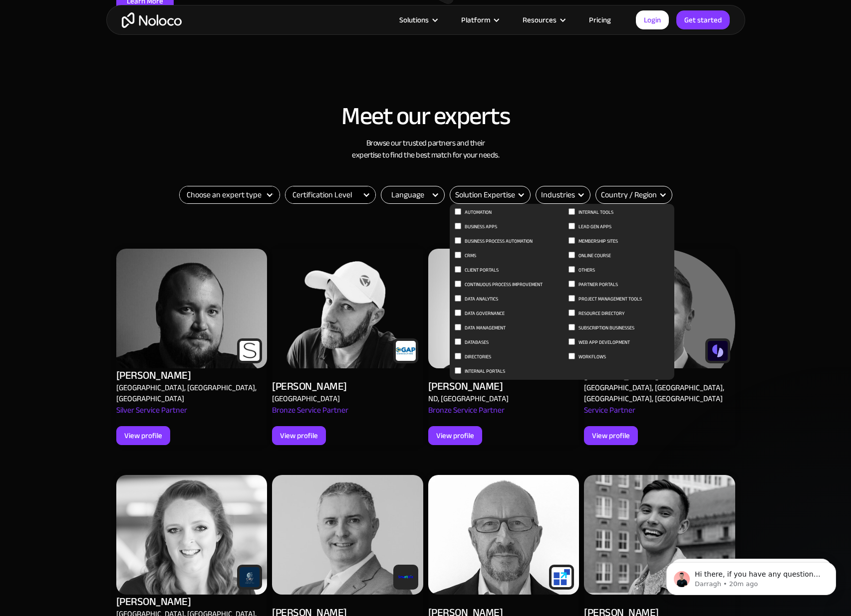 Image resolution: width=851 pixels, height=616 pixels. I want to click on span: Subscription Businesses, so click(606, 328).